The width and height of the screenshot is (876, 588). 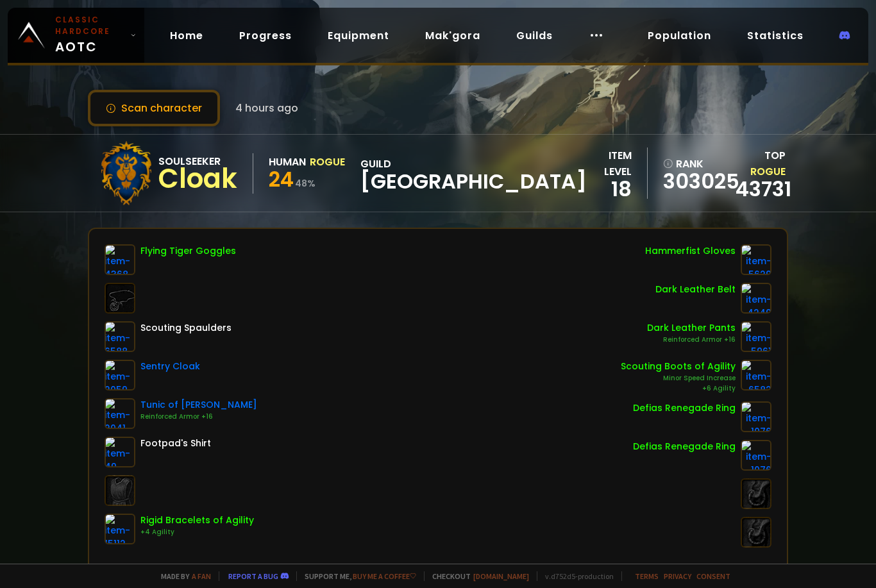 I want to click on a: Progress, so click(x=266, y=35).